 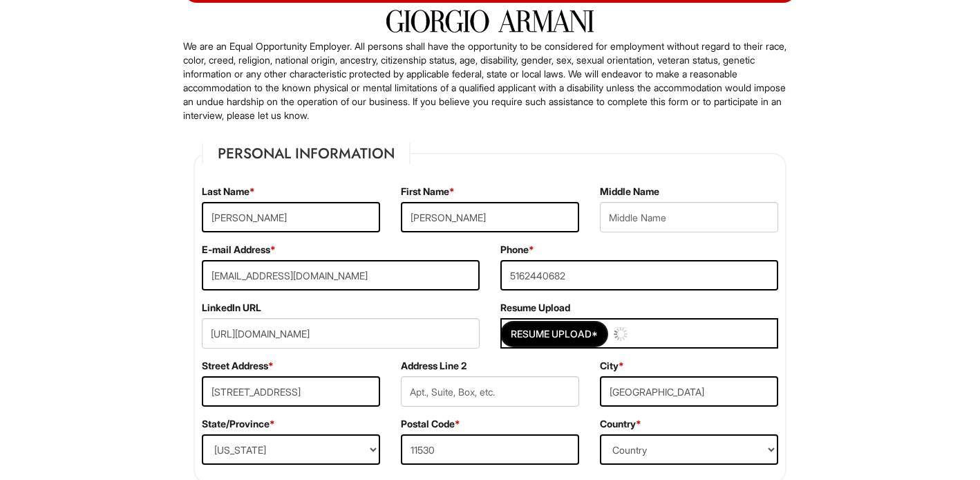 What do you see at coordinates (291, 391) in the screenshot?
I see `input: Street Address` at bounding box center [291, 391].